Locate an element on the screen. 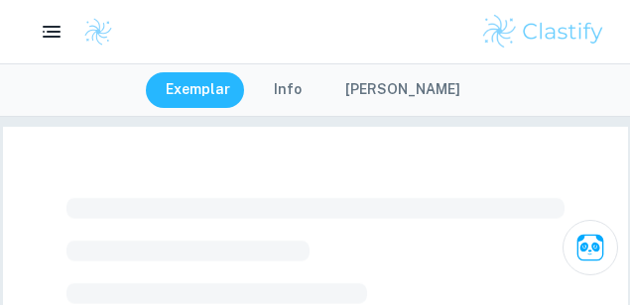  button: Exemplar is located at coordinates (197, 90).